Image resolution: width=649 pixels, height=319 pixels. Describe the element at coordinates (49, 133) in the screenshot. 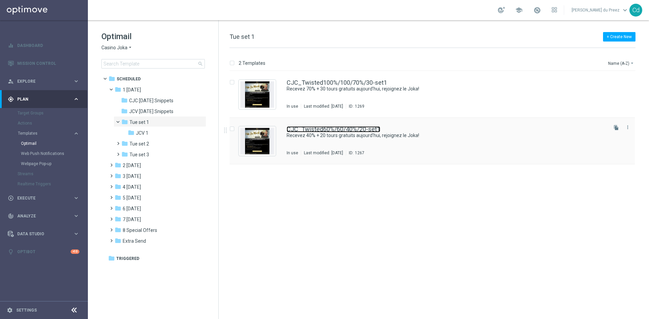

I see `div: Templates keyboard_arrow_right` at that location.